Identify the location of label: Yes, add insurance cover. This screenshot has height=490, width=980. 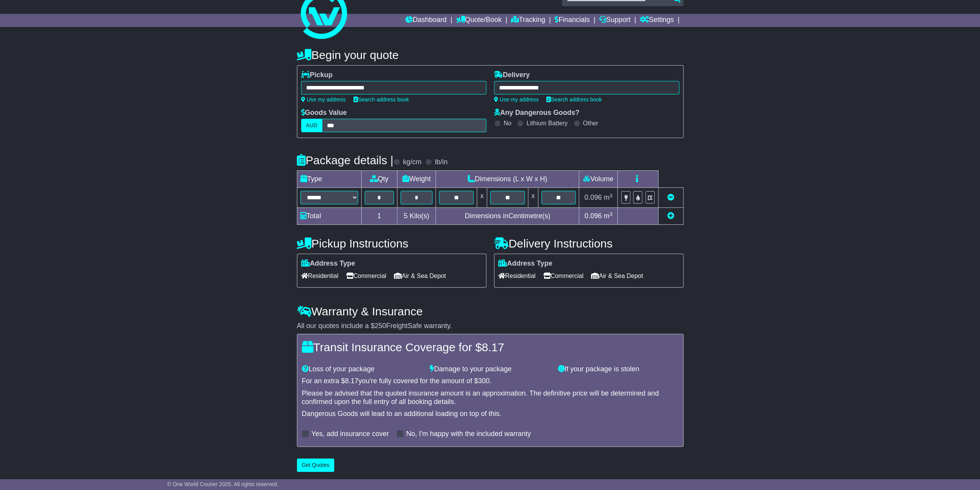
(350, 434).